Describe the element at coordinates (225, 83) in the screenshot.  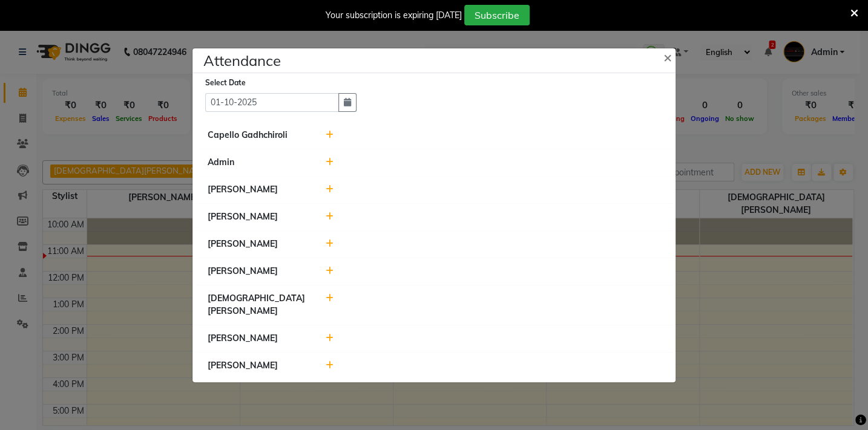
I see `label: Select Date` at that location.